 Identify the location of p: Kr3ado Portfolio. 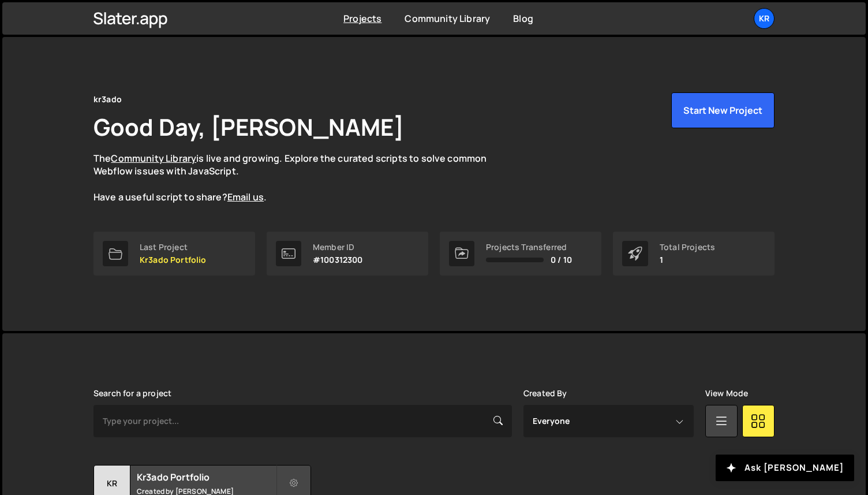
(173, 260).